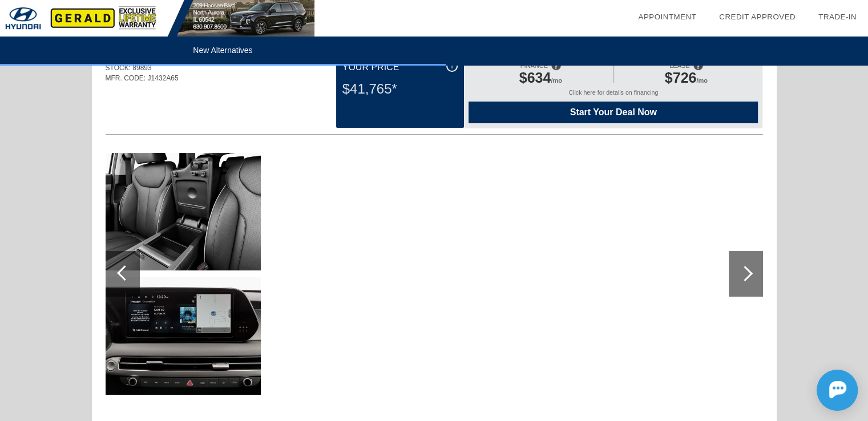 Image resolution: width=868 pixels, height=421 pixels. I want to click on img: New-2025-Hyundai-Palisade-SELPremiumAWD-ID25168048178-aHR0cDovL2ltYWdlcy51bml0c2ludmVudG9yeS5jb20..., so click(182, 336).